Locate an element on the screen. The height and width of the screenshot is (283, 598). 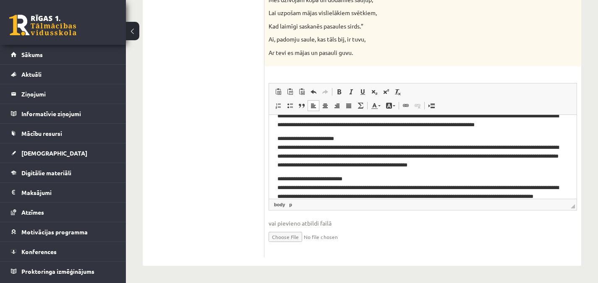
a: Link (Ctrl+K) is located at coordinates (406, 106).